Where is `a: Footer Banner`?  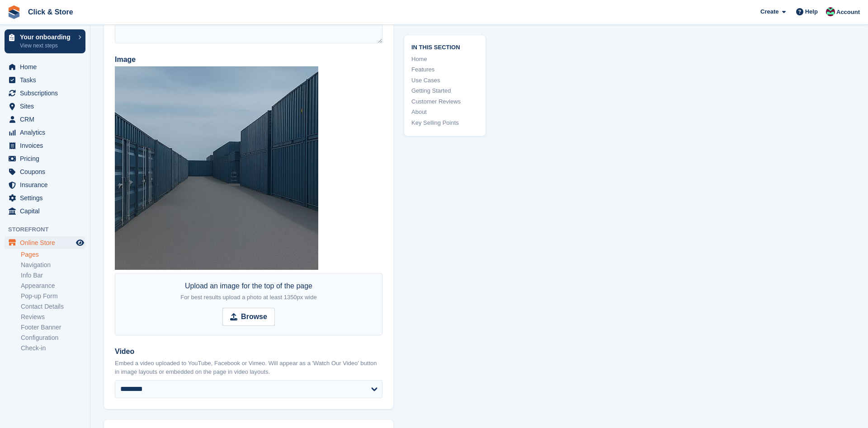 a: Footer Banner is located at coordinates (53, 327).